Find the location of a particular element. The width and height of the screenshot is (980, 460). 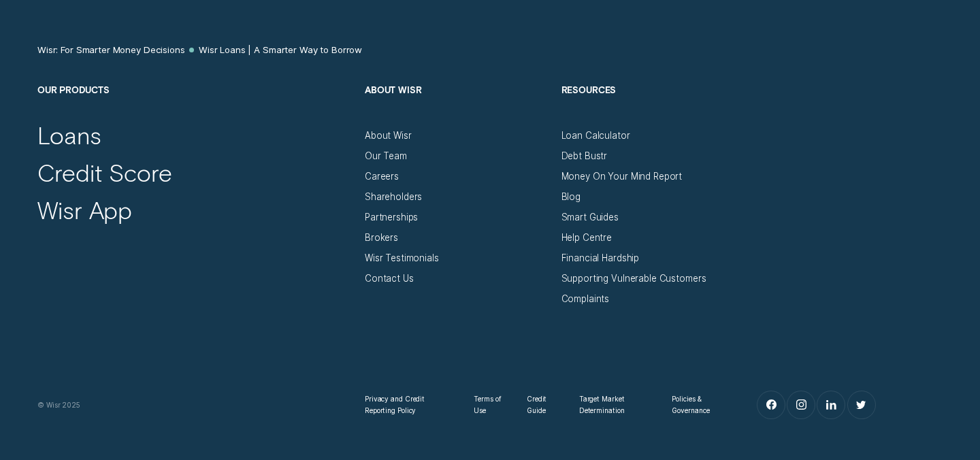

a: About Wisr is located at coordinates (388, 136).